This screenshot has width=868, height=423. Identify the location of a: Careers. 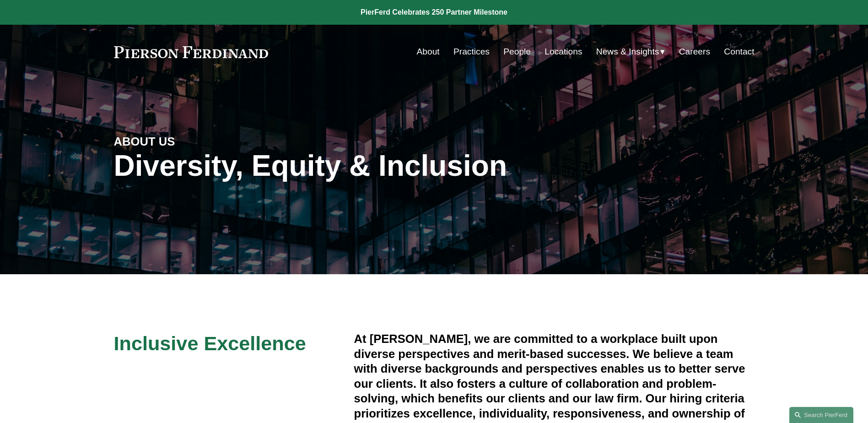
(695, 51).